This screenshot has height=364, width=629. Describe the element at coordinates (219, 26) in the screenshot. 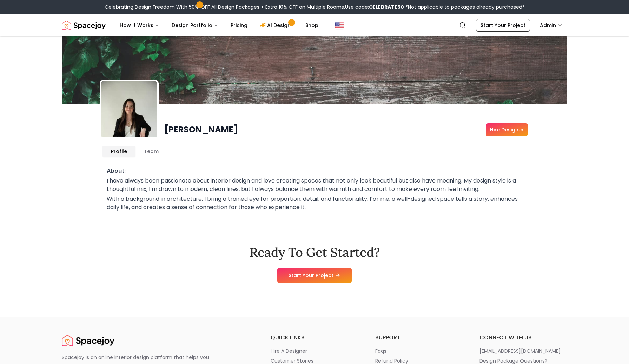

I see `nav: Main` at that location.